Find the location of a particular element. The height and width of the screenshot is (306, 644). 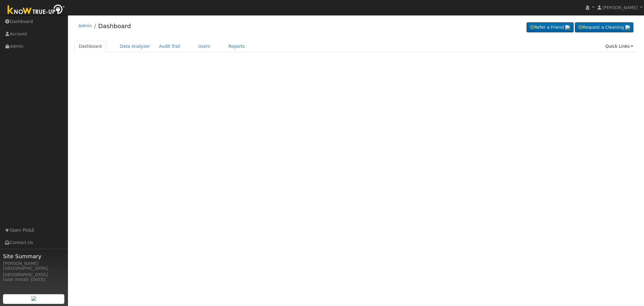

span: Site Summary is located at coordinates (34, 256).